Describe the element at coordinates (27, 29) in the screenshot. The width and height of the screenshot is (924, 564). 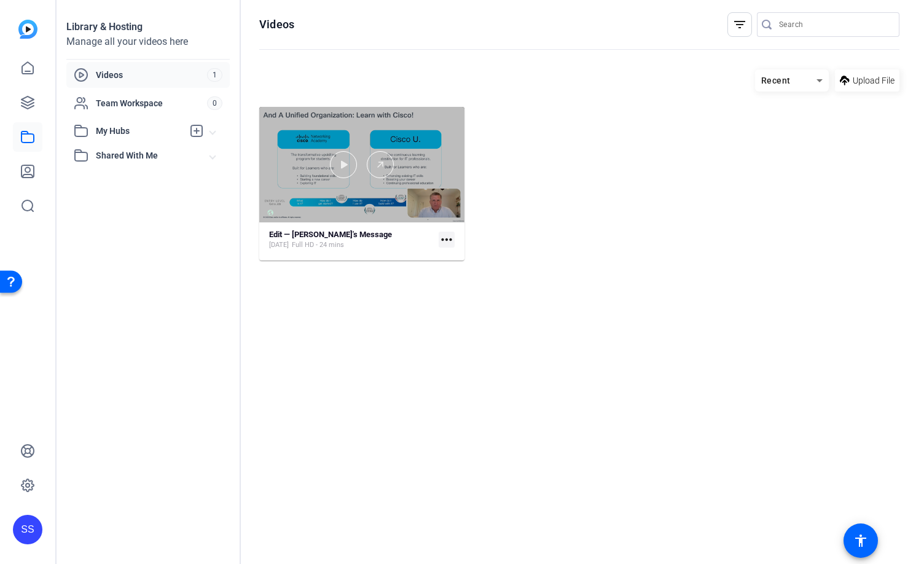
I see `img: blue-gradient.svg` at that location.